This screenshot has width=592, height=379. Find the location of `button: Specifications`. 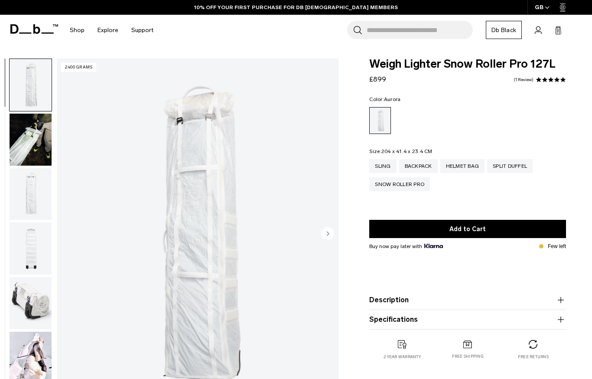

button: Specifications is located at coordinates (467, 319).